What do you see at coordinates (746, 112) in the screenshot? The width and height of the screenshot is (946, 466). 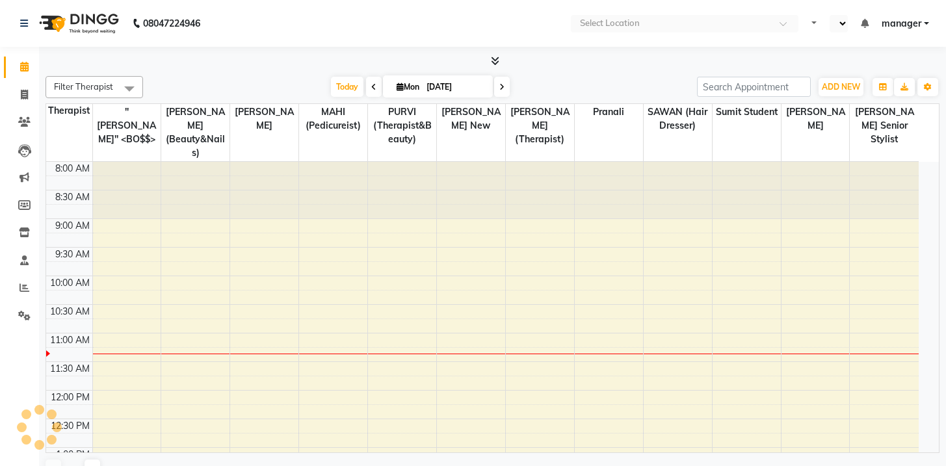 I see `span: sumit student` at bounding box center [746, 112].